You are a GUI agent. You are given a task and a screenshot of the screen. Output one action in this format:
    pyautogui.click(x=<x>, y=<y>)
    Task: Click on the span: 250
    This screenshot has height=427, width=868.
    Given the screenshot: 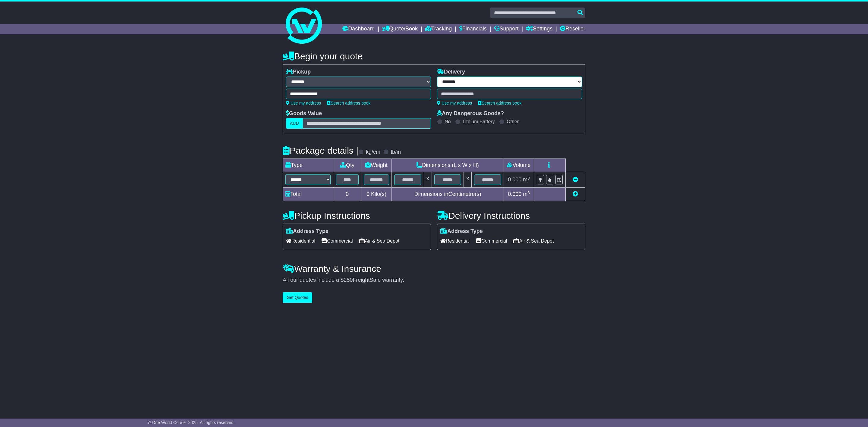 What is the action you would take?
    pyautogui.click(x=348, y=280)
    